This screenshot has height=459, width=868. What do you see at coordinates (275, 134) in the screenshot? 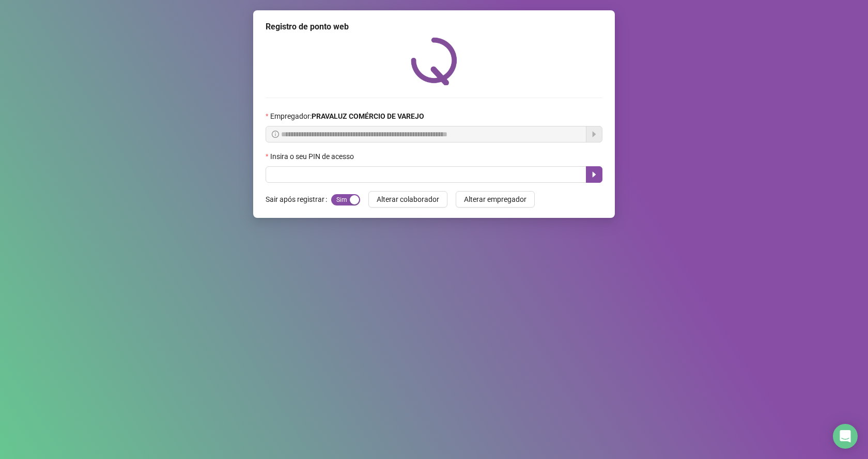
I see `span: info-circle` at bounding box center [275, 134].